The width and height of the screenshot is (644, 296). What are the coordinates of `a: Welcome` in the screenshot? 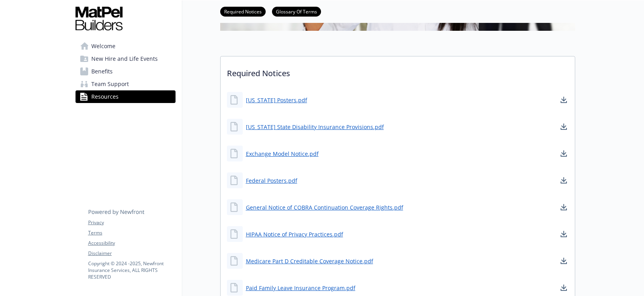 It's located at (125, 46).